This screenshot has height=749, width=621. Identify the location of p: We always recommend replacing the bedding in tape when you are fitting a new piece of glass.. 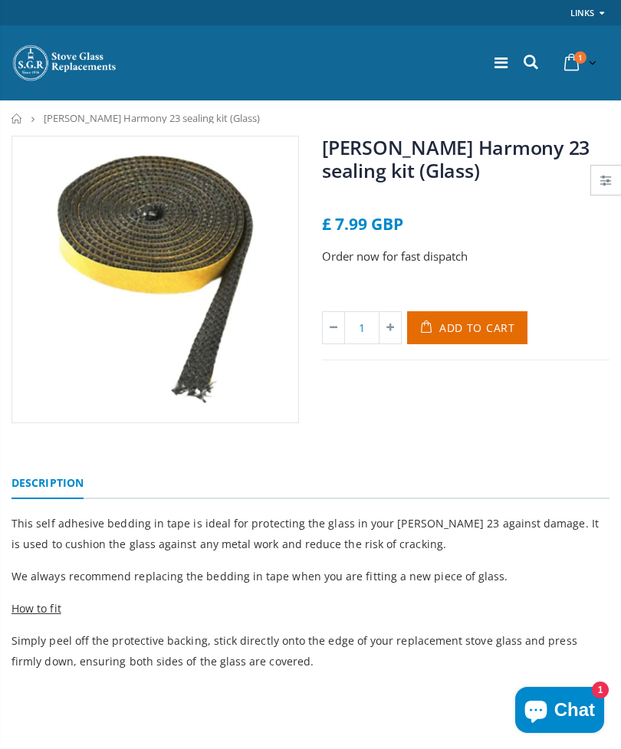
(311, 576).